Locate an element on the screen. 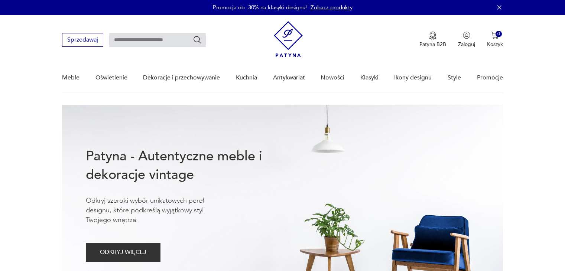 This screenshot has width=565, height=271. button: ODKRYJ WIĘCEJ is located at coordinates (123, 252).